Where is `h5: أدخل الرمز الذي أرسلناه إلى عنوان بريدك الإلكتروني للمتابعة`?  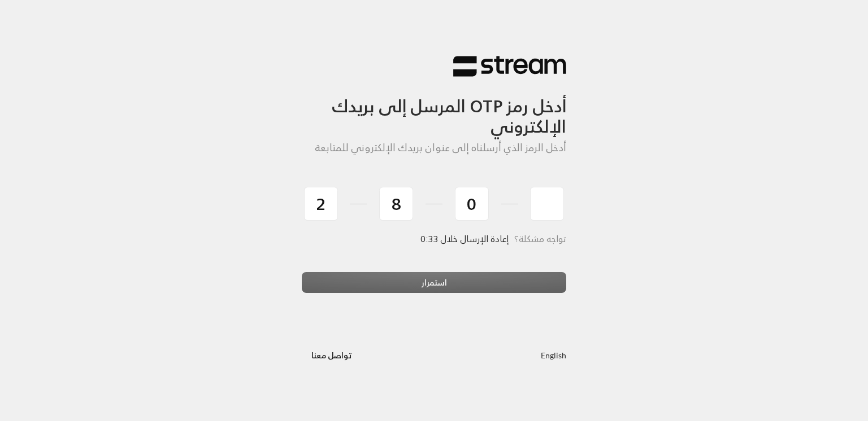
h5: أدخل الرمز الذي أرسلناه إلى عنوان بريدك الإلكتروني للمتابعة is located at coordinates (434, 148).